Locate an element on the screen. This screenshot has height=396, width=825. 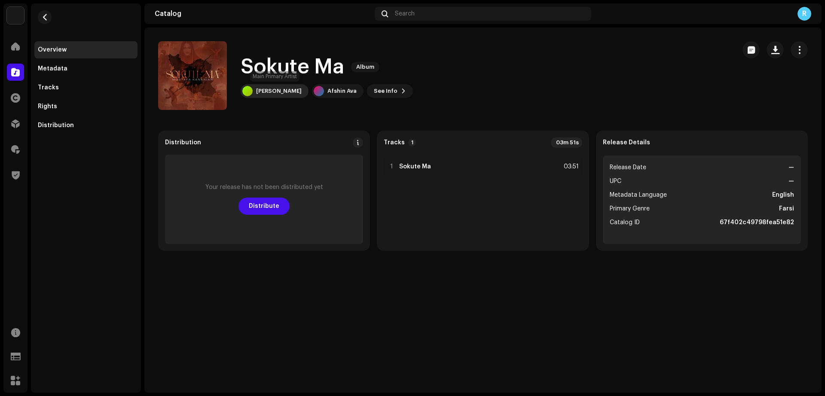
div: Rights is located at coordinates (47, 107).